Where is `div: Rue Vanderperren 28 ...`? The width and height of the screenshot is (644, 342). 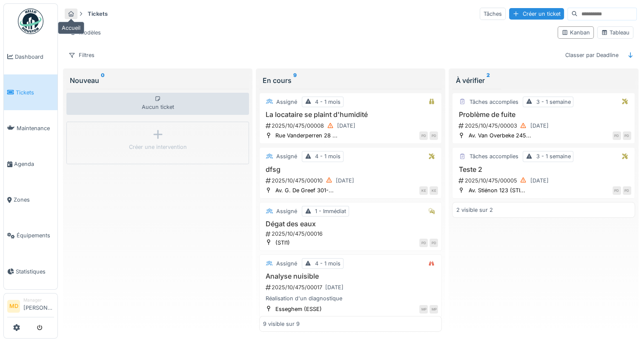 div: Rue Vanderperren 28 ... is located at coordinates (307, 135).